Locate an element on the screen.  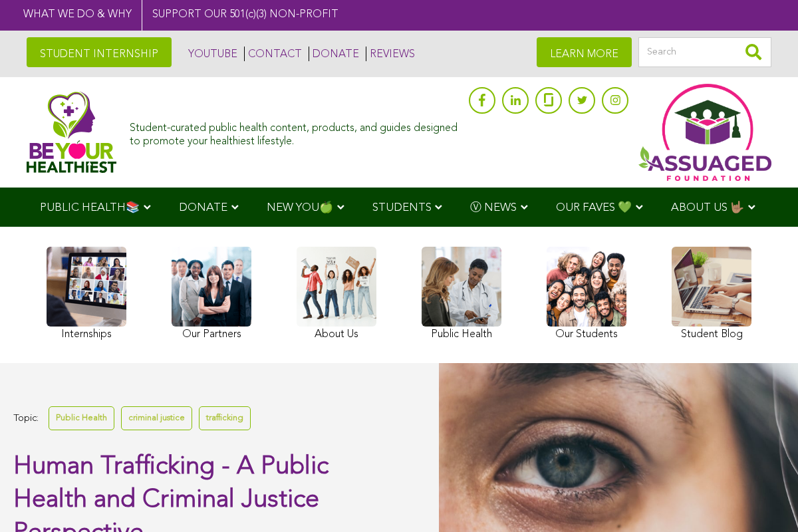
div: Navigation Menu is located at coordinates (399, 207).